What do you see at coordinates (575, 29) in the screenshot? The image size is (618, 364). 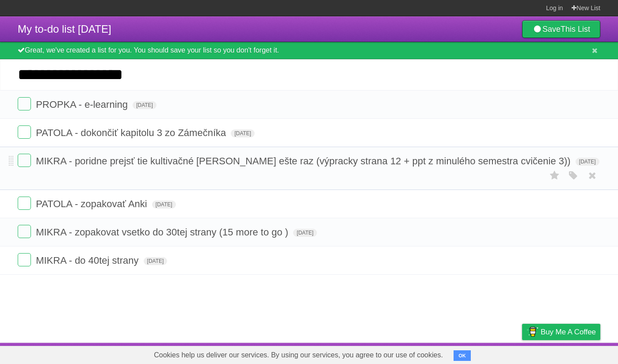 I see `b: This List` at bounding box center [575, 29].